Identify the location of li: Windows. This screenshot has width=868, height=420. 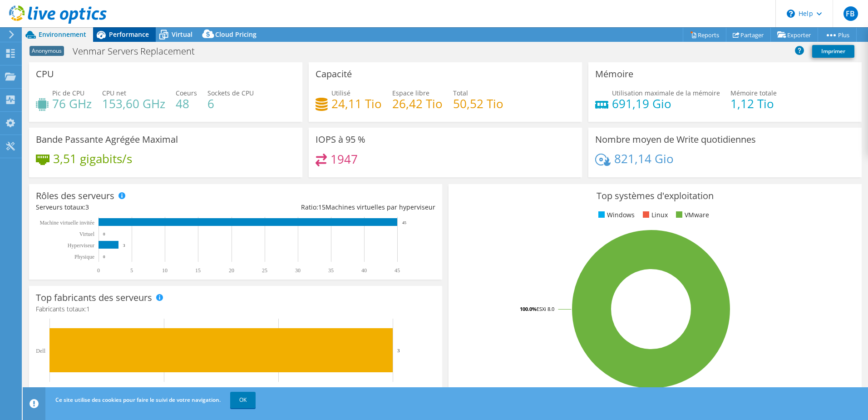
(615, 215).